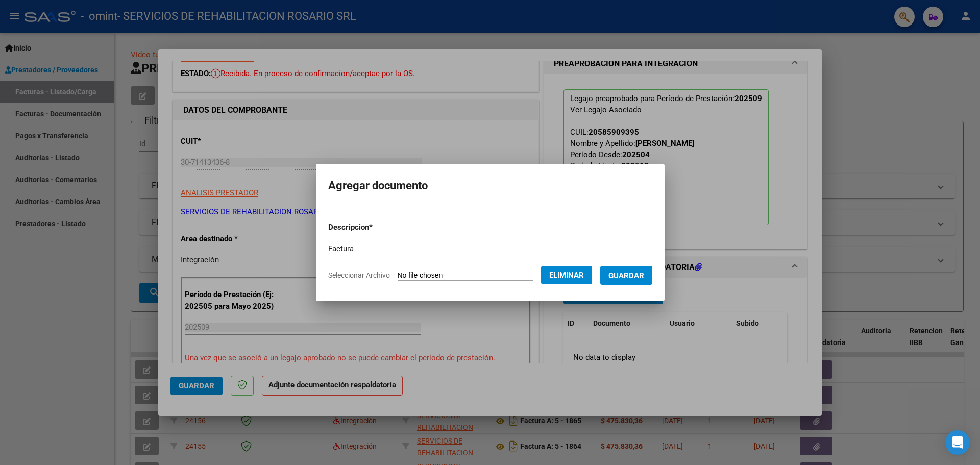 This screenshot has height=465, width=980. Describe the element at coordinates (377, 227) in the screenshot. I see `p: Descripcion` at that location.